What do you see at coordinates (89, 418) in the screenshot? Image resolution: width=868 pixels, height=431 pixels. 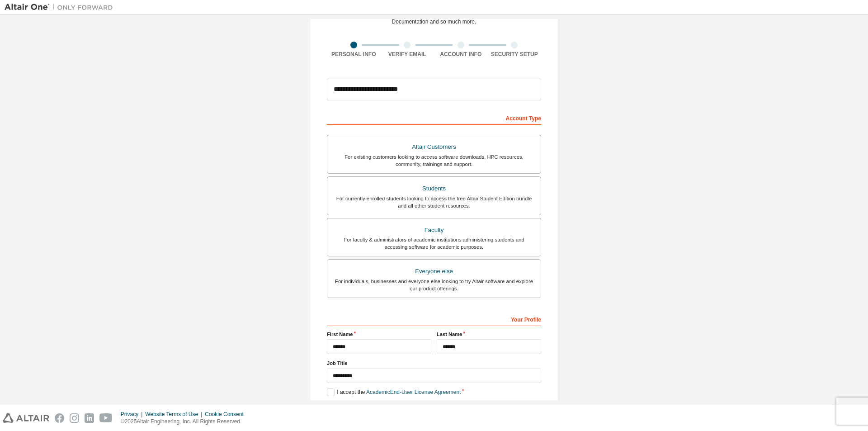 I see `img: linkedin.svg` at bounding box center [89, 418].